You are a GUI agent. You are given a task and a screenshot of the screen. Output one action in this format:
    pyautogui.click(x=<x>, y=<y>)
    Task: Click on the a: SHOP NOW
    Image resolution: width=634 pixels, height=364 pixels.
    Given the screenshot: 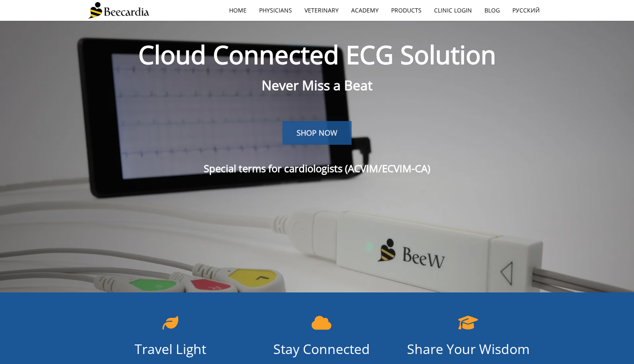 What is the action you would take?
    pyautogui.click(x=317, y=133)
    